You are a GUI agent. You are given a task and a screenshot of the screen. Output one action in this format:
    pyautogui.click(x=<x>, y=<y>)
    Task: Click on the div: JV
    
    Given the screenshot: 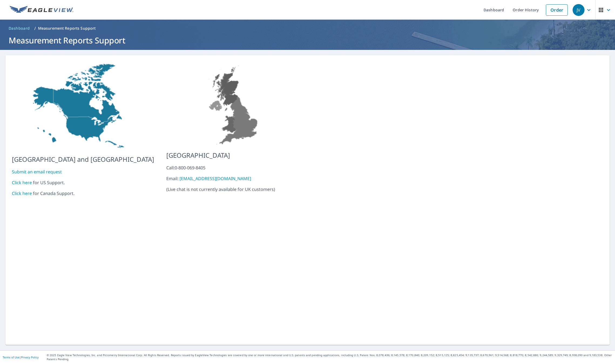 What is the action you would take?
    pyautogui.click(x=578, y=10)
    